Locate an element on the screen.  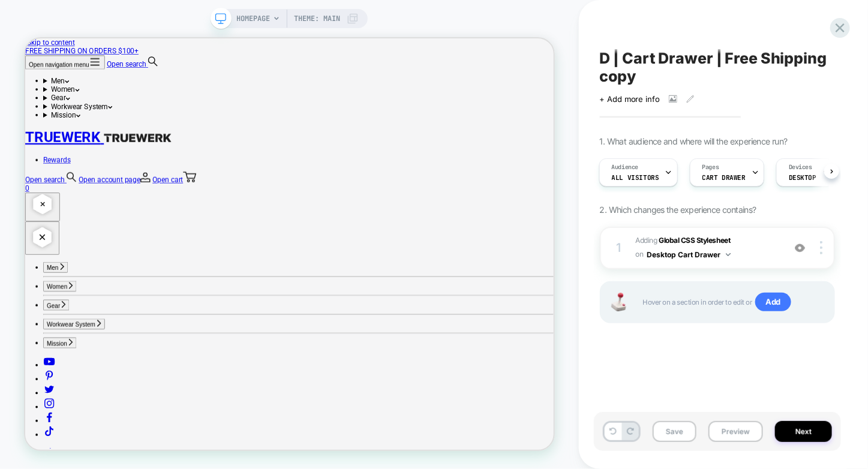
img: TRUEWERK is located at coordinates (150, 133).